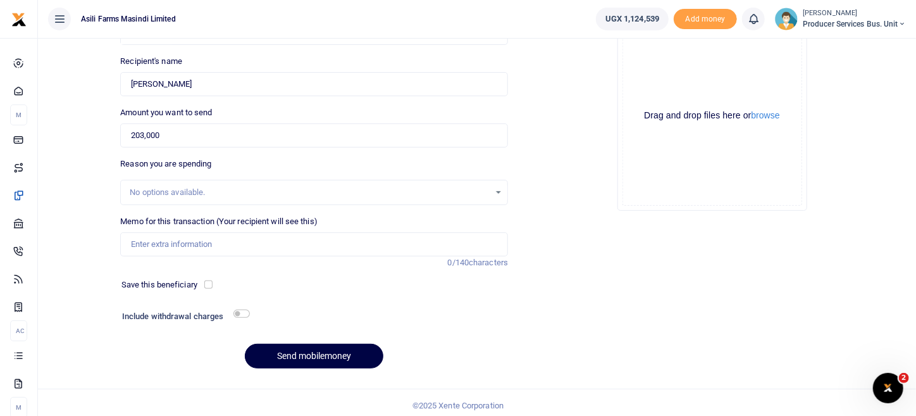 Image resolution: width=916 pixels, height=416 pixels. What do you see at coordinates (18, 330) in the screenshot?
I see `li: Ac` at bounding box center [18, 330].